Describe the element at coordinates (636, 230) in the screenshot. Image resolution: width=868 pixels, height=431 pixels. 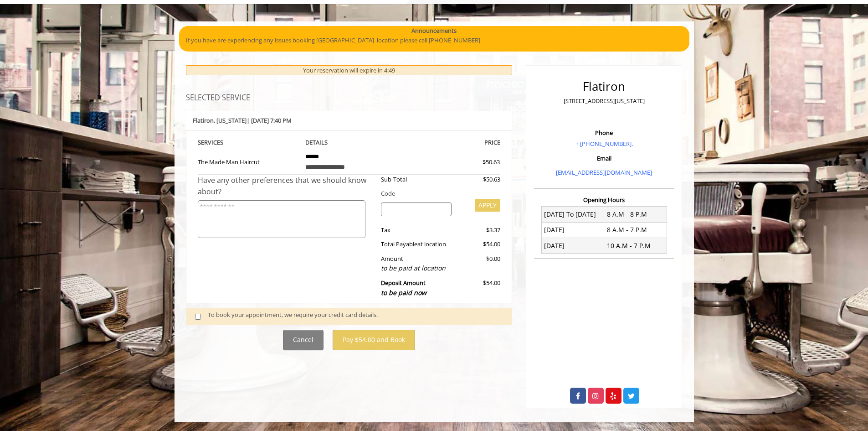
I see `td: 8 A.M - 7 P.M` at that location.